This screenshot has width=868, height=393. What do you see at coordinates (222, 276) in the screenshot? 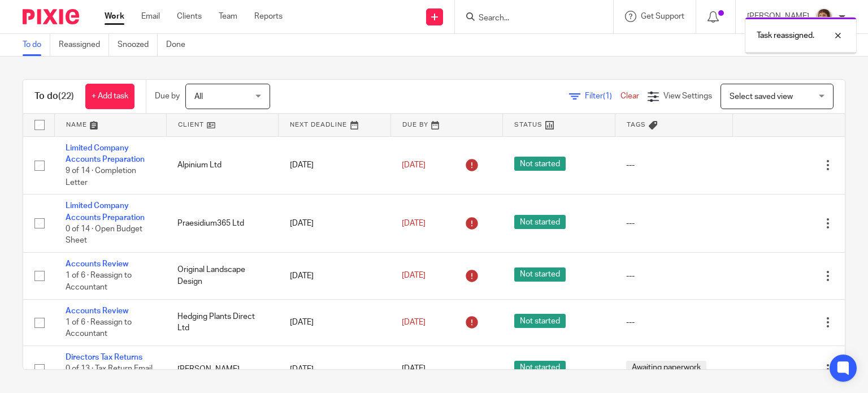
I see `td: Original Landscape Design` at bounding box center [222, 276].